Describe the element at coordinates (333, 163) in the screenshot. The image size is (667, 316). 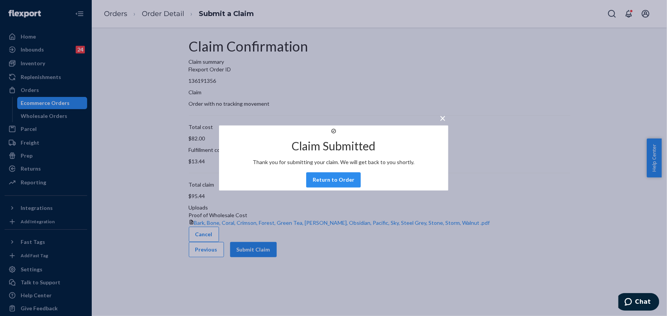
I see `p: Thank you for submitting your claim. We will get back to you shortly.` at that location.